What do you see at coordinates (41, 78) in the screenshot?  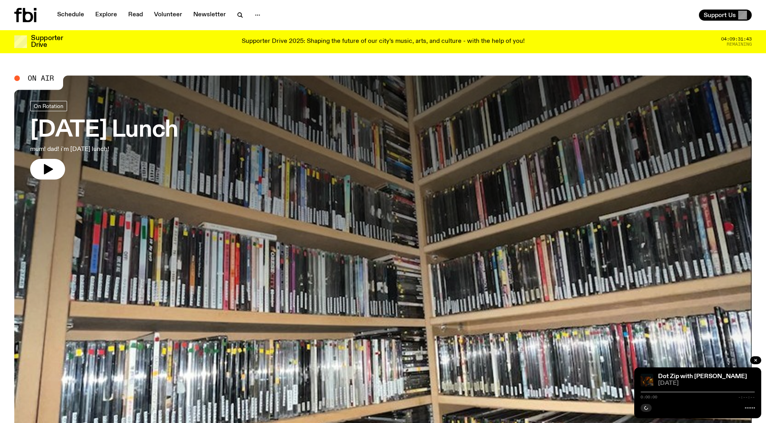 I see `span: On Air` at bounding box center [41, 78].